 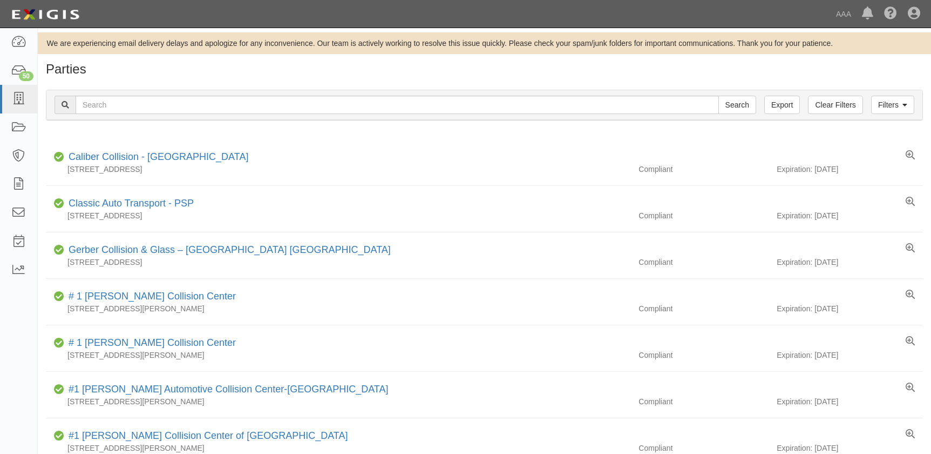 I want to click on div: Classic Auto Transport - PSP, so click(x=129, y=204).